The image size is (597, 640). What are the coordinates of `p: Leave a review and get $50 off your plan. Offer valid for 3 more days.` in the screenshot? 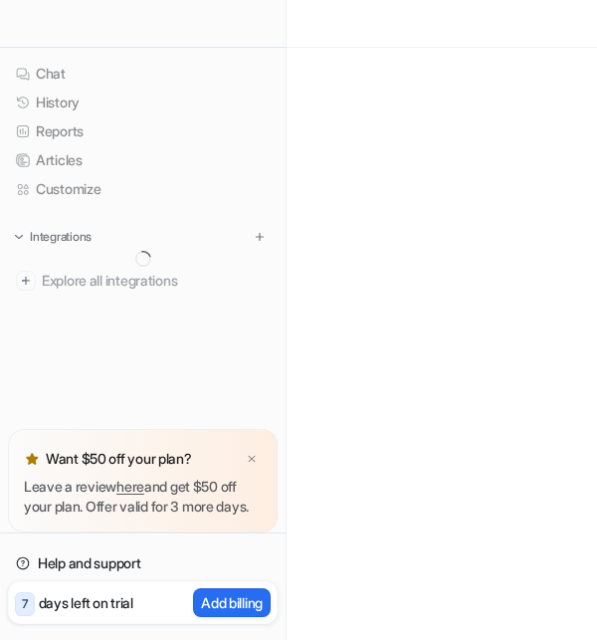 It's located at (142, 497).